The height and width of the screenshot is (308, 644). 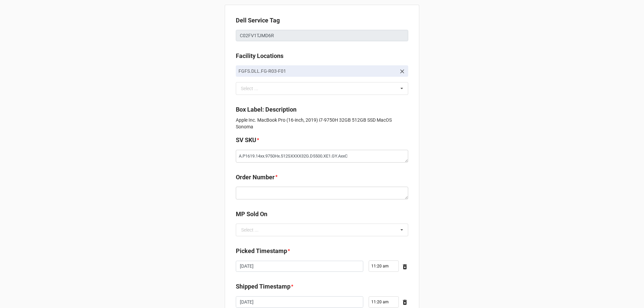 I want to click on label: Picked Timestamp, so click(x=261, y=251).